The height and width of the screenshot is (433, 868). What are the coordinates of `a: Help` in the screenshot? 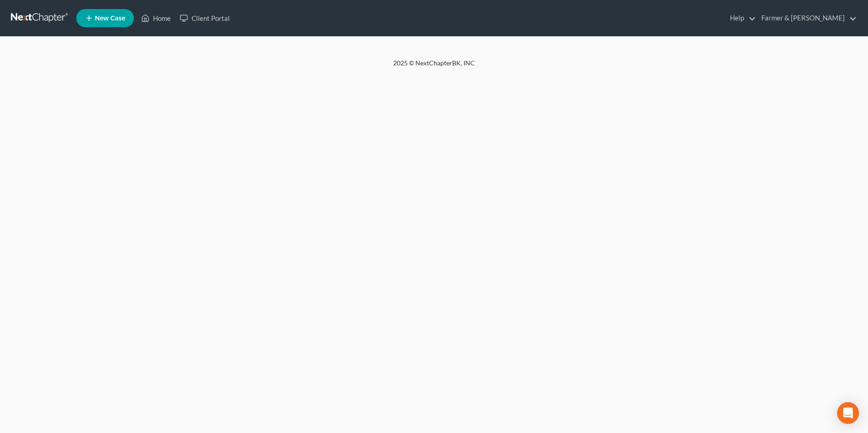 It's located at (741, 18).